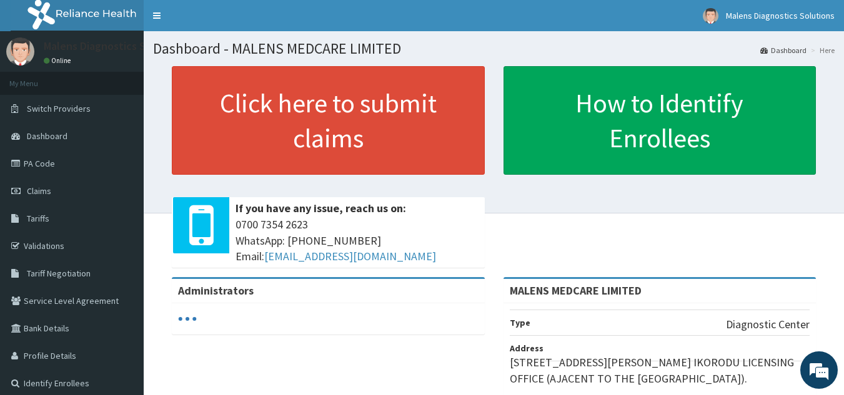  I want to click on b: Administrators, so click(215, 290).